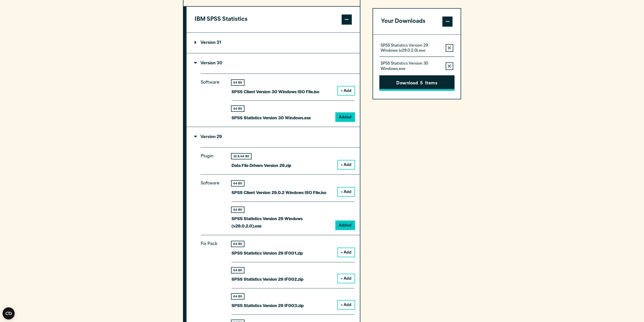  Describe the element at coordinates (267, 279) in the screenshot. I see `p: SPSS Statistics Version 29 IF002.zip` at that location.